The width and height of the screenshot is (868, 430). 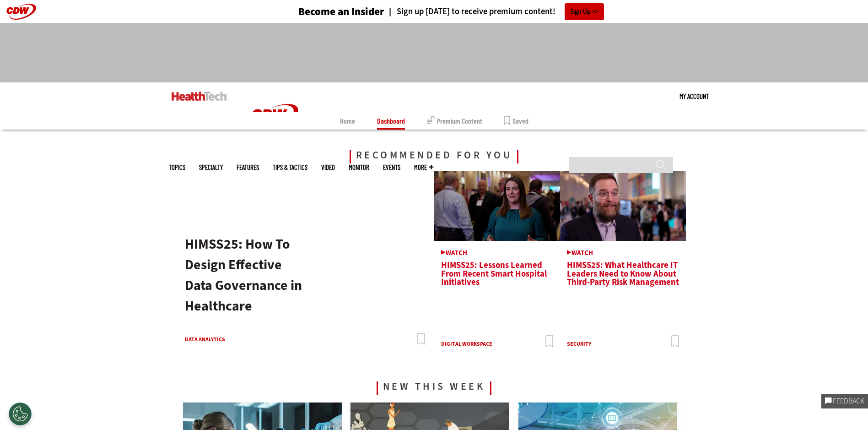 What do you see at coordinates (423, 167) in the screenshot?
I see `span: More` at bounding box center [423, 167].